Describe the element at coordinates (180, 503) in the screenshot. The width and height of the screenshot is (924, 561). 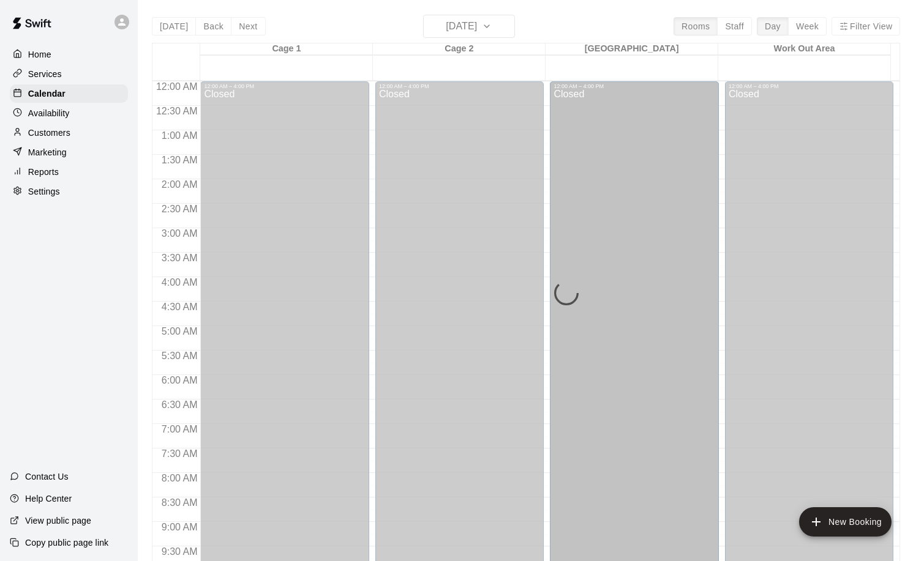
I see `span: 8:30 AM` at that location.